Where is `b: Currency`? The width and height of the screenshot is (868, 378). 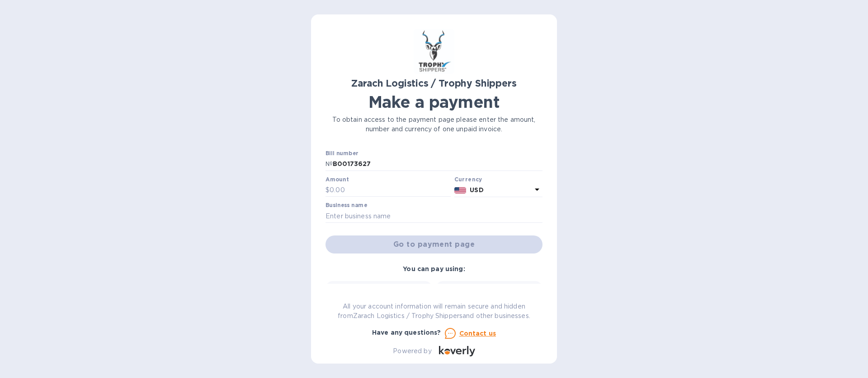
b: Currency is located at coordinates (468, 179).